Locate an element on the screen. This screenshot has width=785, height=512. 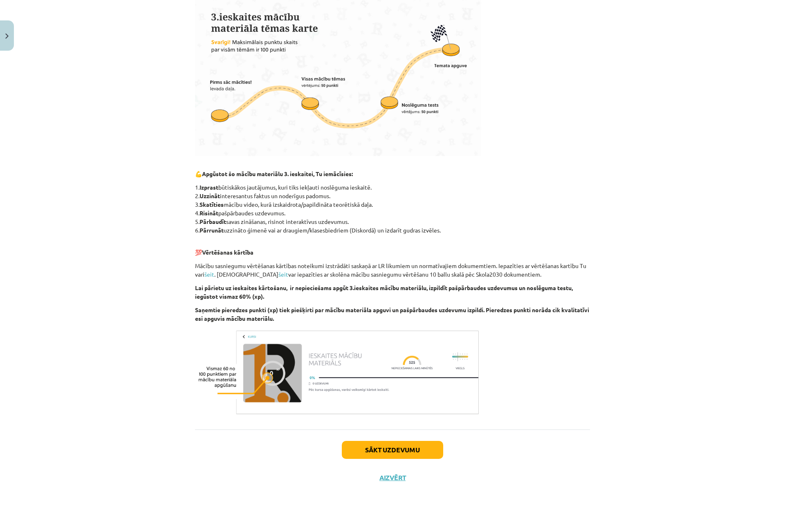
b: Lai pārietu uz ieskaites kārtošanu, ir nepieciešams apgūt 3.ieskaites mācību materiālu, izpildīt ... is located at coordinates (384, 292).